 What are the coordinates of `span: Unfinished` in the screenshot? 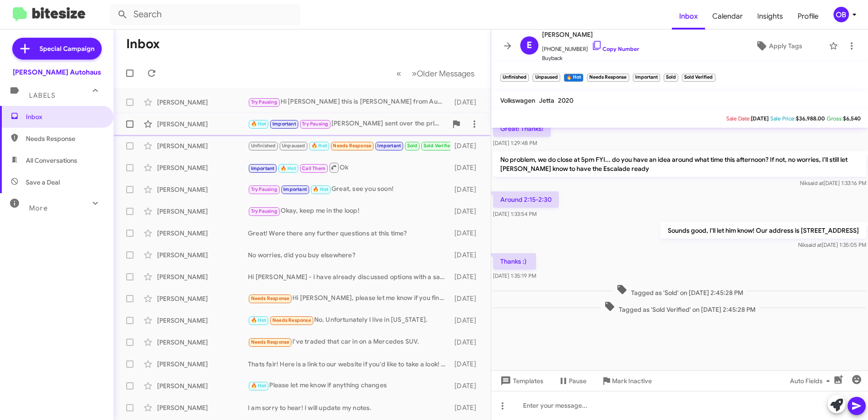 It's located at (263, 146).